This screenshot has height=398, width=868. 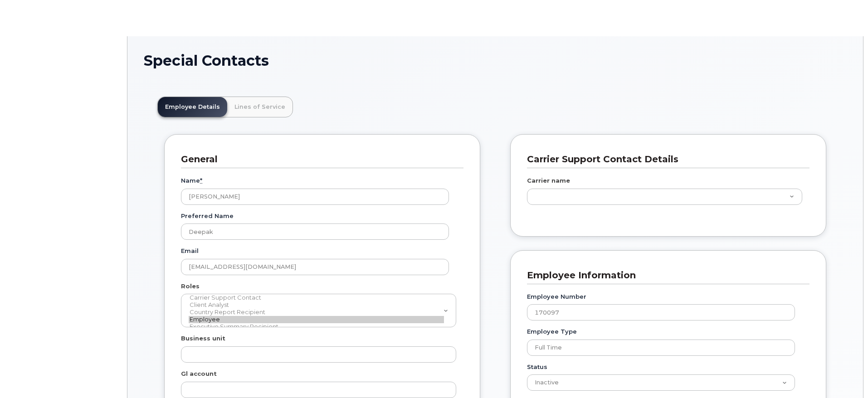 I want to click on label: Employee Number, so click(x=556, y=296).